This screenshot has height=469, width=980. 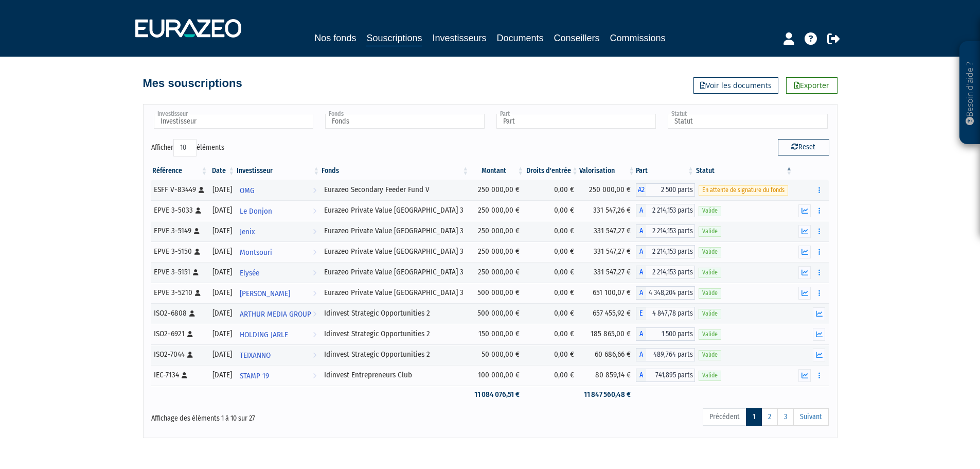 I want to click on a: Souscriptions, so click(x=394, y=39).